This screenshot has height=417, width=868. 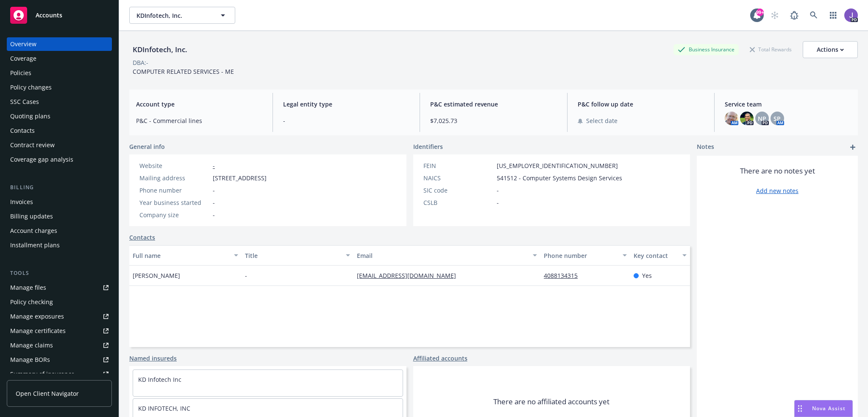 What do you see at coordinates (60, 117) in the screenshot?
I see `a: Quoting plans` at bounding box center [60, 117].